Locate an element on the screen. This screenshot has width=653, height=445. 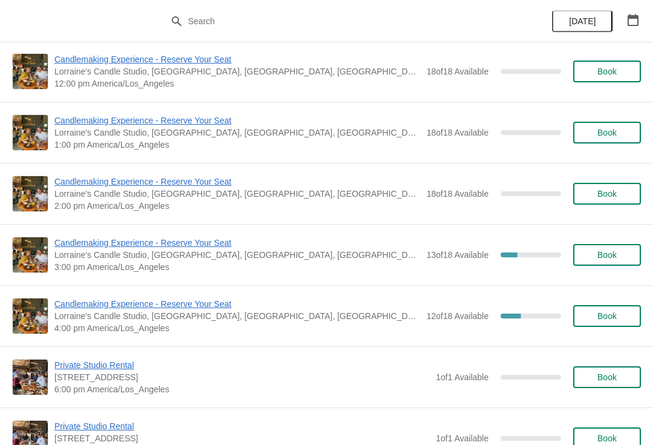
span: 12:00 pm America/Los_Angeles is located at coordinates (237, 83).